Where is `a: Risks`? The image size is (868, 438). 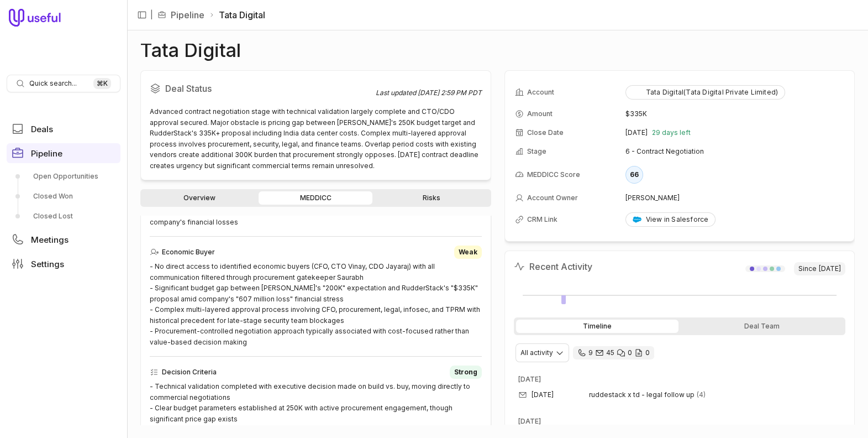 a: Risks is located at coordinates (432, 198).